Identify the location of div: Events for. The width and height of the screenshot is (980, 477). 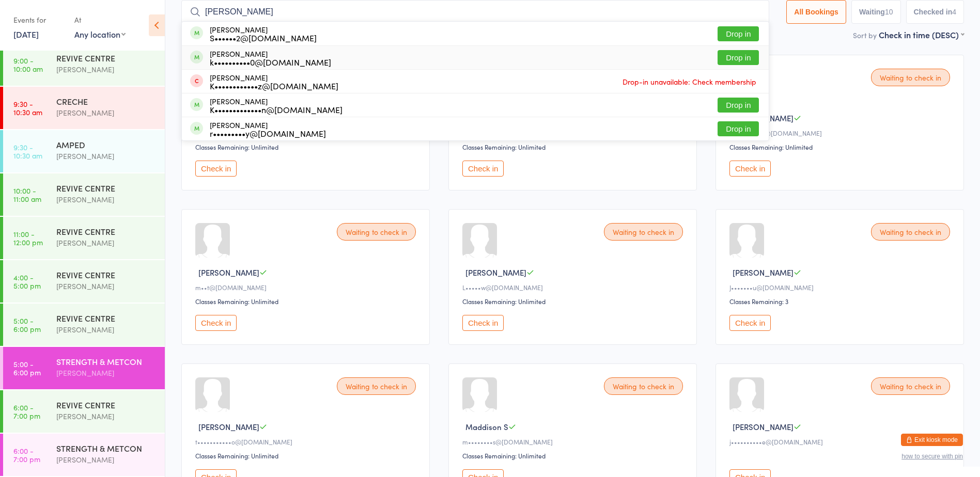
(39, 19).